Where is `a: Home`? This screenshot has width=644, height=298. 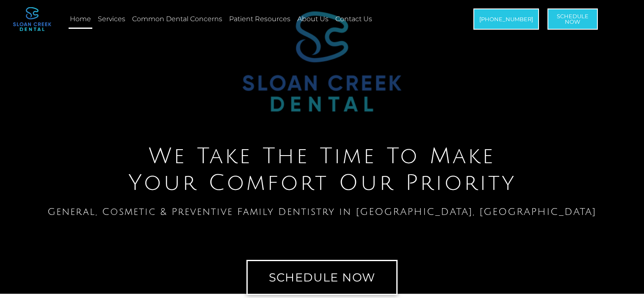
a: Home is located at coordinates (80, 19).